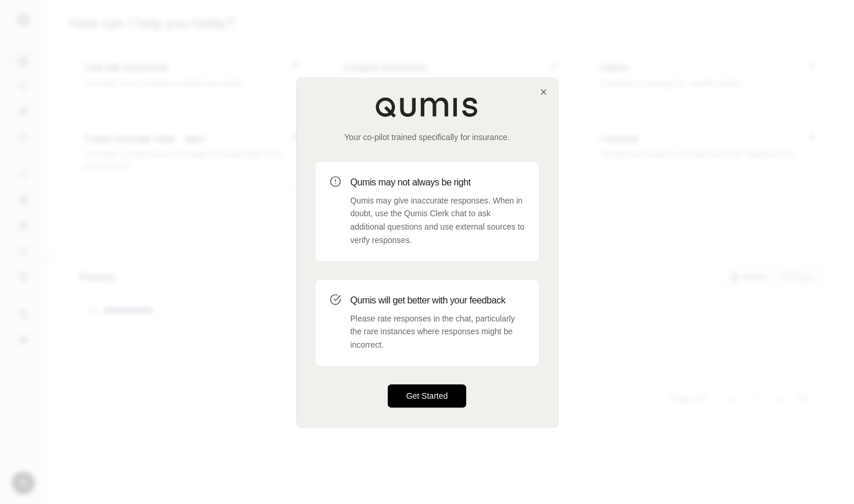 The width and height of the screenshot is (854, 504). Describe the element at coordinates (427, 137) in the screenshot. I see `p: Your co-pilot trained specifically for insurance.` at that location.